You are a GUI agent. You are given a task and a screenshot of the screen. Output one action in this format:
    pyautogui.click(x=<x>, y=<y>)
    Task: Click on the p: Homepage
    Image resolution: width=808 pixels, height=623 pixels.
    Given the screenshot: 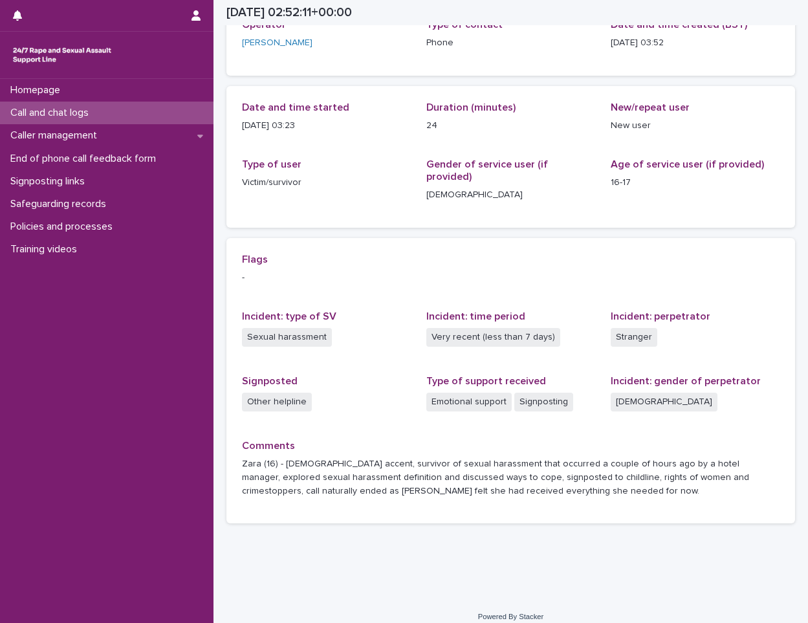 What is the action you would take?
    pyautogui.click(x=38, y=90)
    